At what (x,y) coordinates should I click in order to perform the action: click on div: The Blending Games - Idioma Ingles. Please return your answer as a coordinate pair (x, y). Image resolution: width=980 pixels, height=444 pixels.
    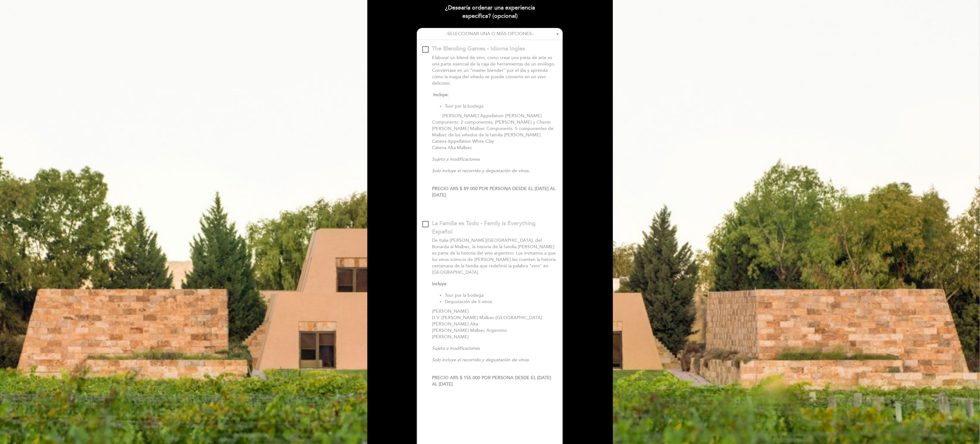
    Looking at the image, I should click on (478, 49).